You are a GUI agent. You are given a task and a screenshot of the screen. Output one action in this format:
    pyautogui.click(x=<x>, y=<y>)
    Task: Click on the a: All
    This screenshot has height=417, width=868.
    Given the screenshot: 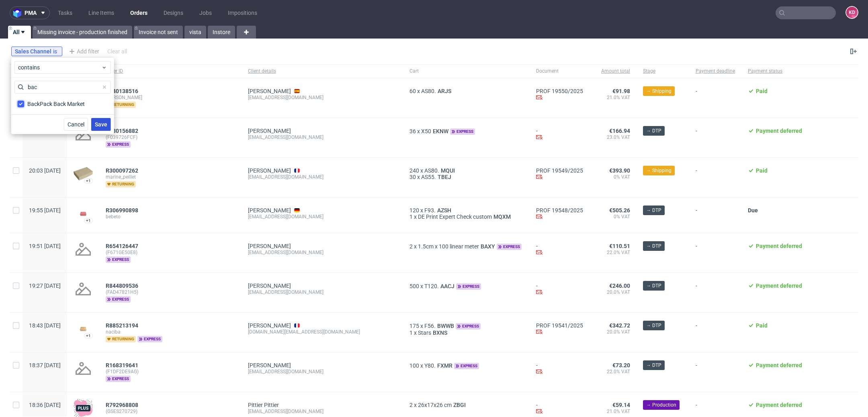 What is the action you would take?
    pyautogui.click(x=19, y=32)
    